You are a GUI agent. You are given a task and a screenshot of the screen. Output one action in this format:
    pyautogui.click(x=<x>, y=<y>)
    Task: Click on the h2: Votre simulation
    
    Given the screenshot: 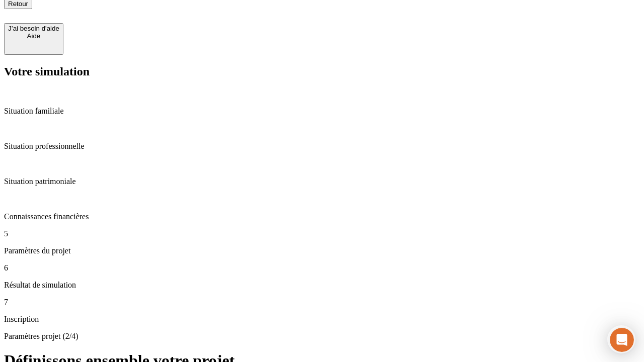 What is the action you would take?
    pyautogui.click(x=322, y=71)
    